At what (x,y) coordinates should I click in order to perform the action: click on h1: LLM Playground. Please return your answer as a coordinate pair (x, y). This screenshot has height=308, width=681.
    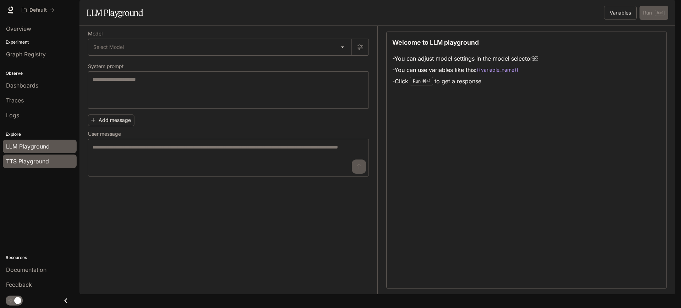
    Looking at the image, I should click on (115, 13).